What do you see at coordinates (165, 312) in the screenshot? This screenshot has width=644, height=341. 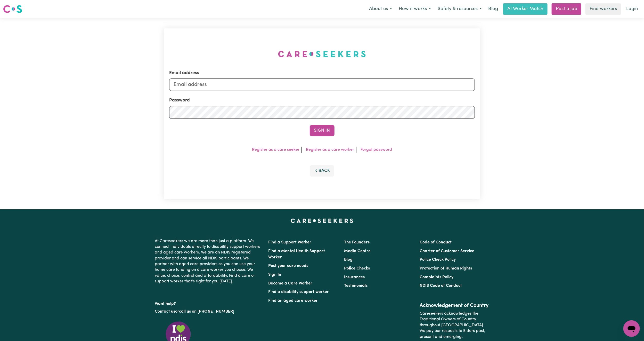 I see `a: Contact us` at bounding box center [165, 312].